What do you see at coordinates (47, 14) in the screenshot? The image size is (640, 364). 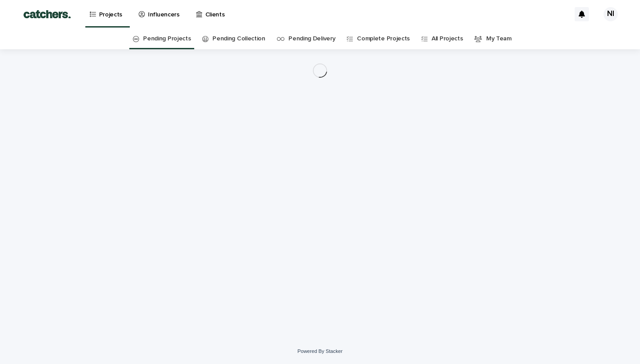 I see `img: BTdGiKtkTjWbRbtFPD8W` at bounding box center [47, 14].